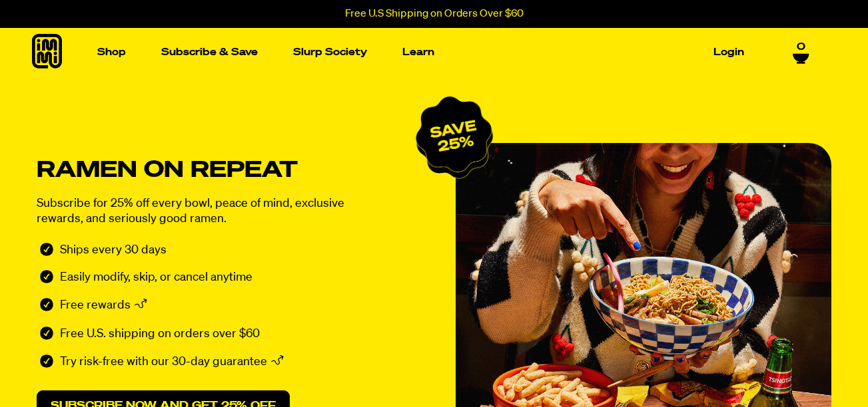  I want to click on p: Subscribe for 25% off every bowl, peace of mind, exclusive rewards, and seriously good ramen., so click(206, 212).